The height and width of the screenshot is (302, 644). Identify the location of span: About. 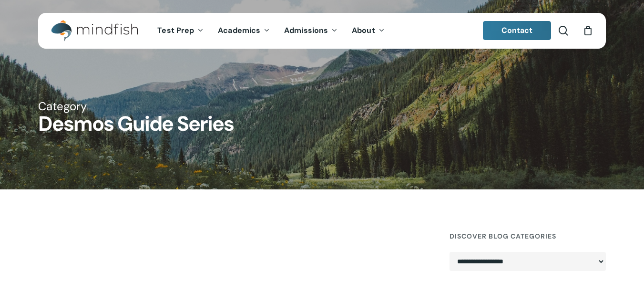
(363, 30).